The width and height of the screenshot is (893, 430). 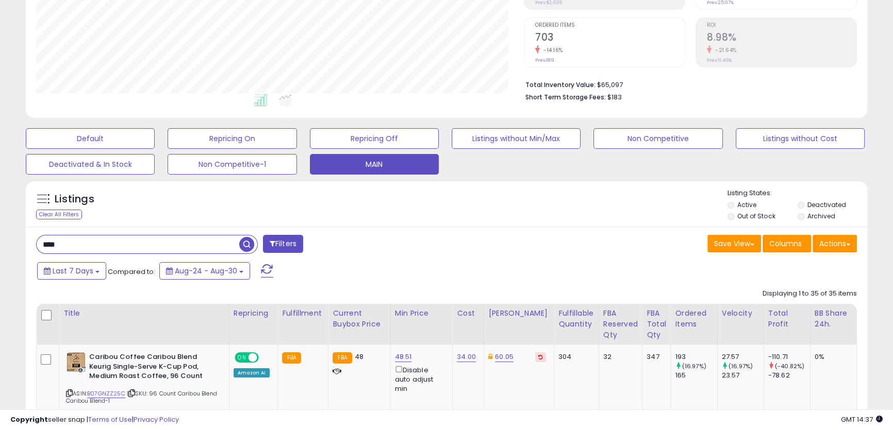 What do you see at coordinates (614, 97) in the screenshot?
I see `span: $183` at bounding box center [614, 97].